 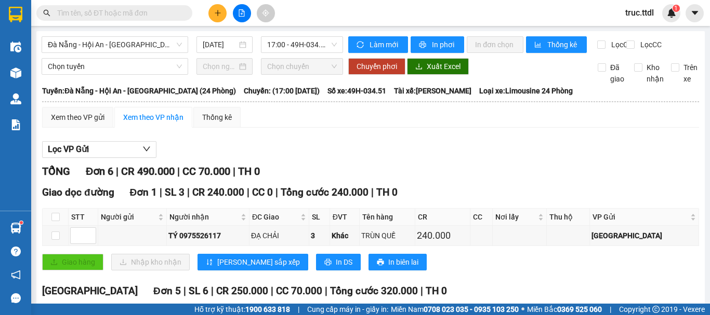 I want to click on span: Tổng cước 320.000, so click(x=374, y=291).